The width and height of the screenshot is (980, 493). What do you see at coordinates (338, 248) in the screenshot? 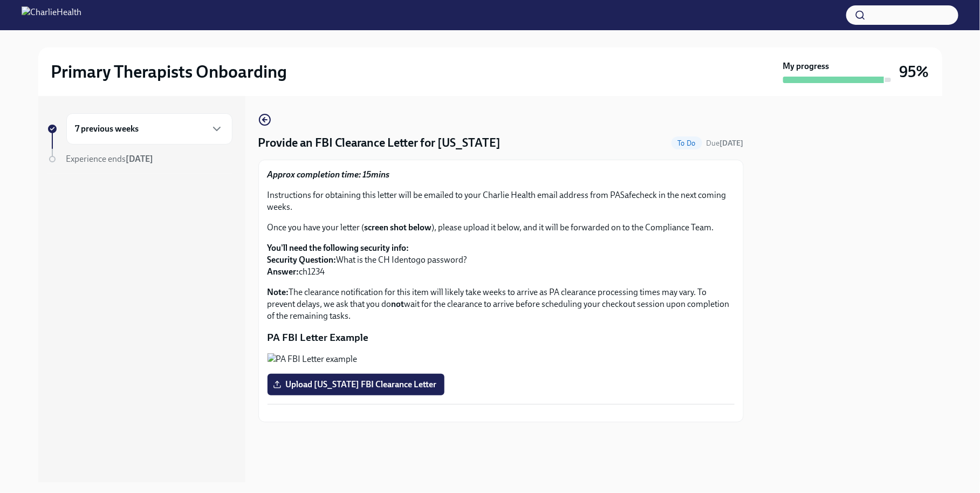
I see `strong: You'll need the following security info:` at bounding box center [338, 248].